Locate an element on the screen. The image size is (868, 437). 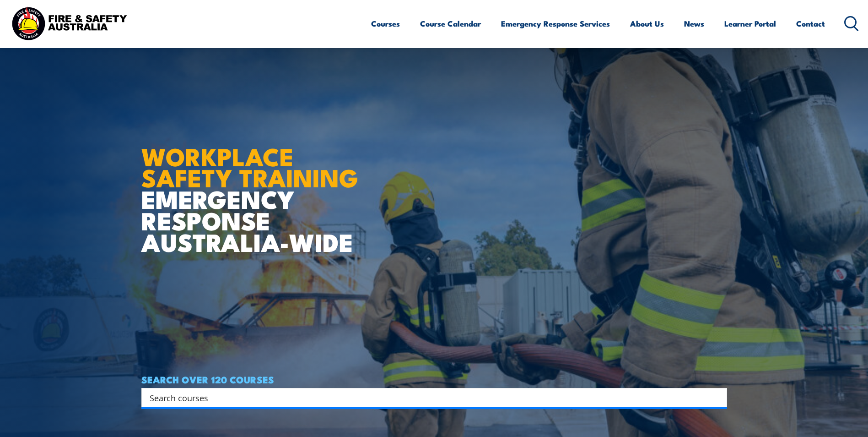
a: Emergency Response Services is located at coordinates (555, 23).